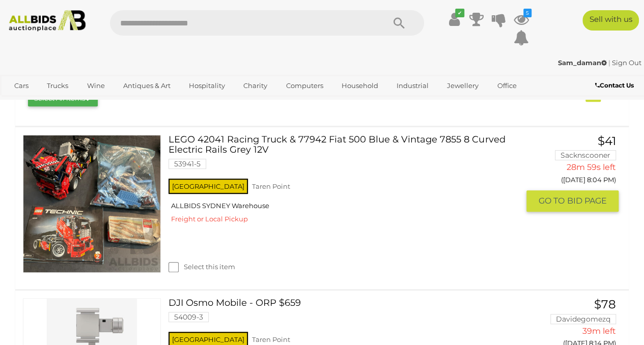 Image resolution: width=644 pixels, height=345 pixels. Describe the element at coordinates (587, 200) in the screenshot. I see `span: BID PAGE` at that location.